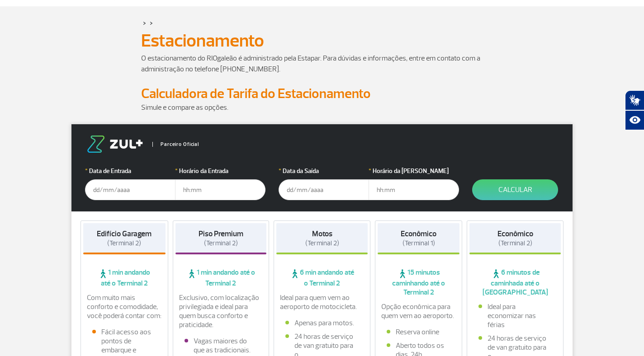 The width and height of the screenshot is (644, 356). What do you see at coordinates (515, 190) in the screenshot?
I see `button: Calcular` at bounding box center [515, 190].